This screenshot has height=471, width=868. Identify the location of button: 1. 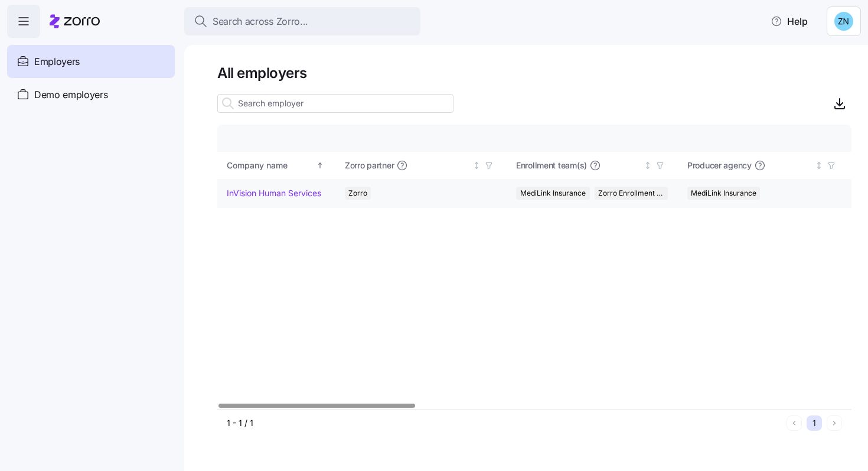
(814, 423).